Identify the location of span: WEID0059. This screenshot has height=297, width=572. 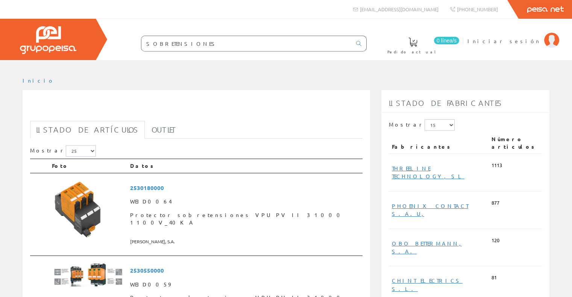
(245, 285).